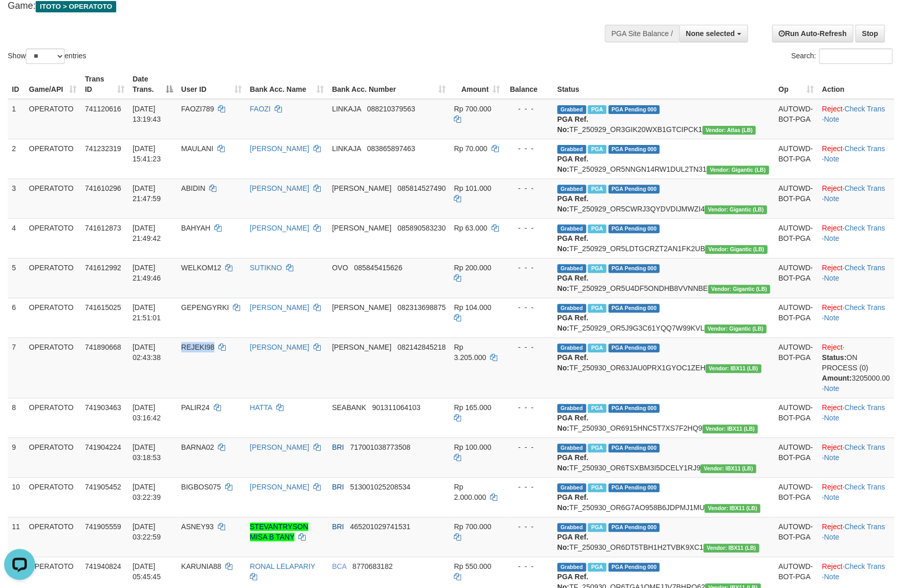 The height and width of the screenshot is (588, 900). Describe the element at coordinates (346, 109) in the screenshot. I see `span: LINKAJA` at that location.